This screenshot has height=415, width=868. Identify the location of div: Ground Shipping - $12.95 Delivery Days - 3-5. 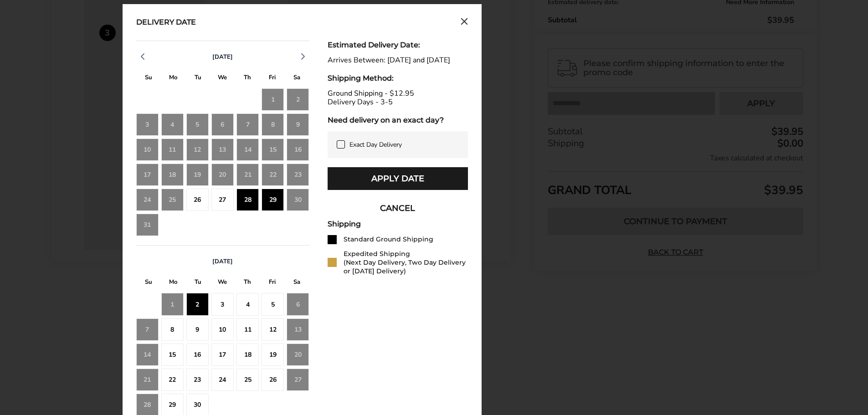
(398, 98).